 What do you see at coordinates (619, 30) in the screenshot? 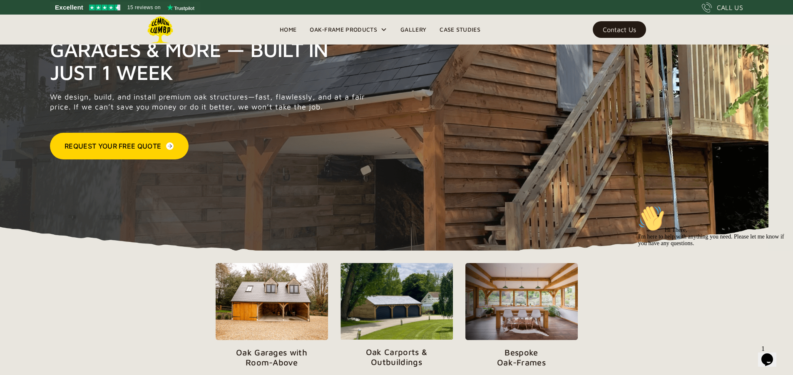
I see `a: Contact Us` at bounding box center [619, 30].